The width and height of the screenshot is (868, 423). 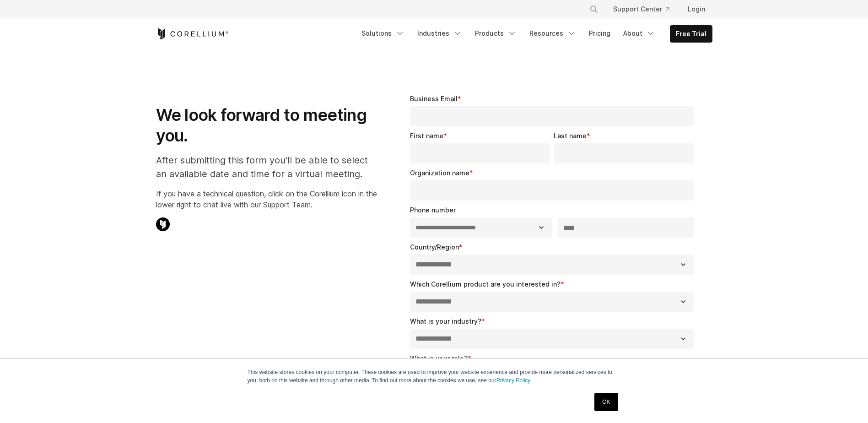 I want to click on h1: We look forward to meeting you., so click(x=266, y=126).